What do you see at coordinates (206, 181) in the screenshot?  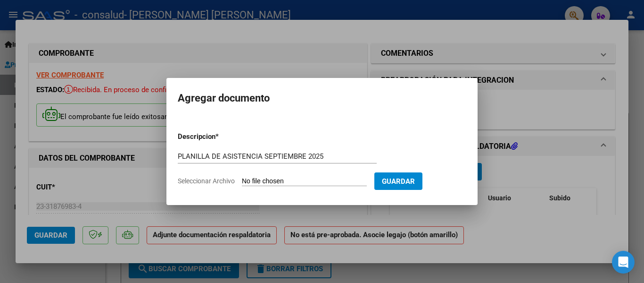 I see `span: Seleccionar Archivo` at bounding box center [206, 181].